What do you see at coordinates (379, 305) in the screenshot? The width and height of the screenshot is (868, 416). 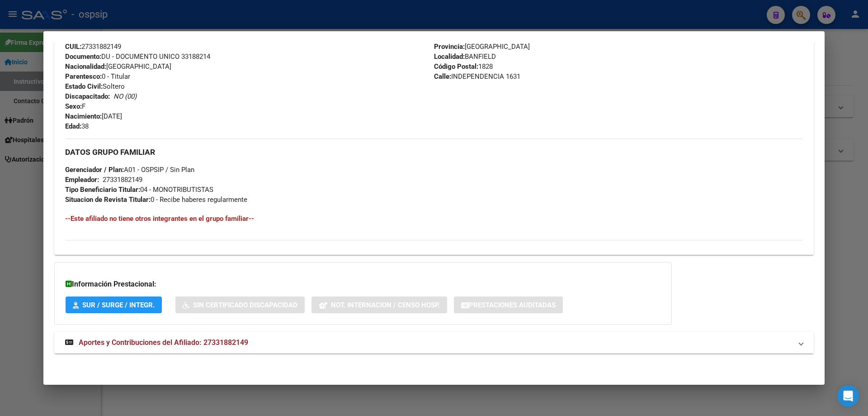 I see `button: Not. Internacion / Censo Hosp.` at bounding box center [379, 305].